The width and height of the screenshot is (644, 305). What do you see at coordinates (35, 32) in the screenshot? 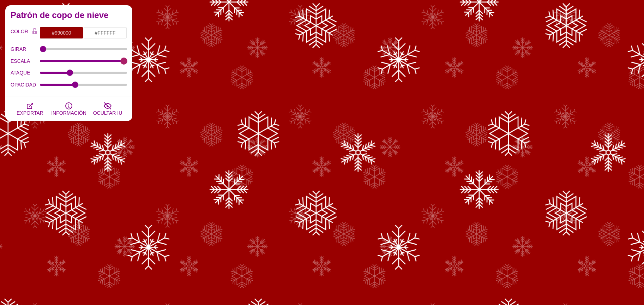
I see `button: Bloqueo de color` at bounding box center [35, 32].